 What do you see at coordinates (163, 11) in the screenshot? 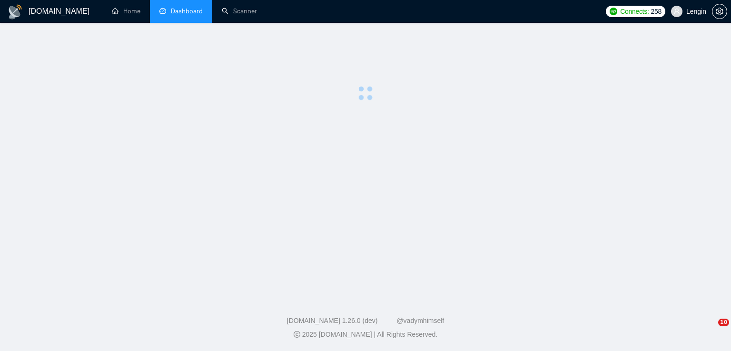
I see `span: dashboard` at bounding box center [163, 11].